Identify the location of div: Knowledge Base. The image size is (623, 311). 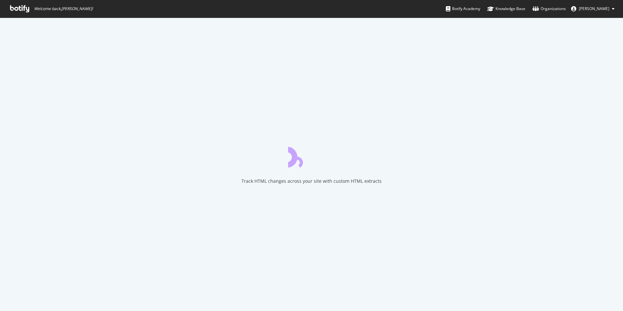
(506, 9).